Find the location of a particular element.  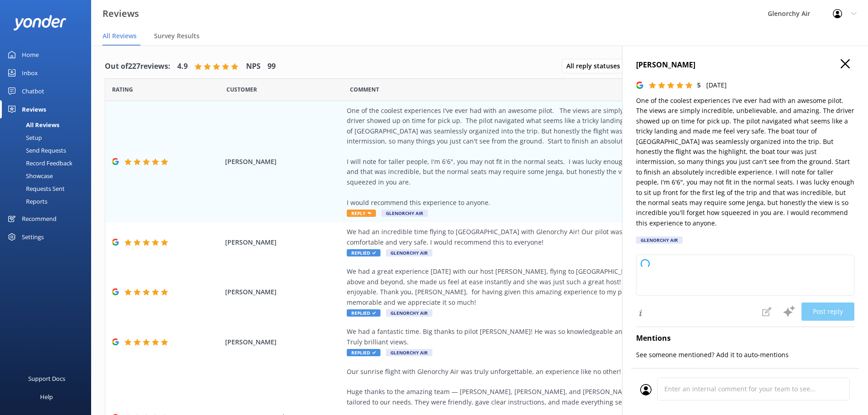

div: Requests Sent is located at coordinates (35, 189).